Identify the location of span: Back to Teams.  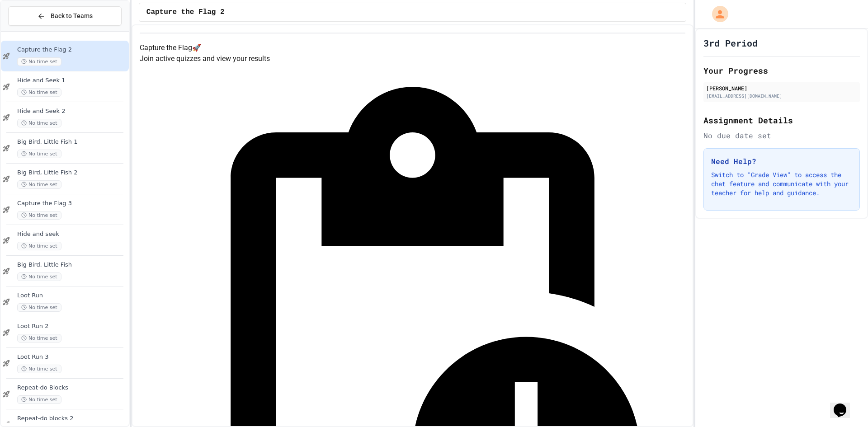
(71, 16).